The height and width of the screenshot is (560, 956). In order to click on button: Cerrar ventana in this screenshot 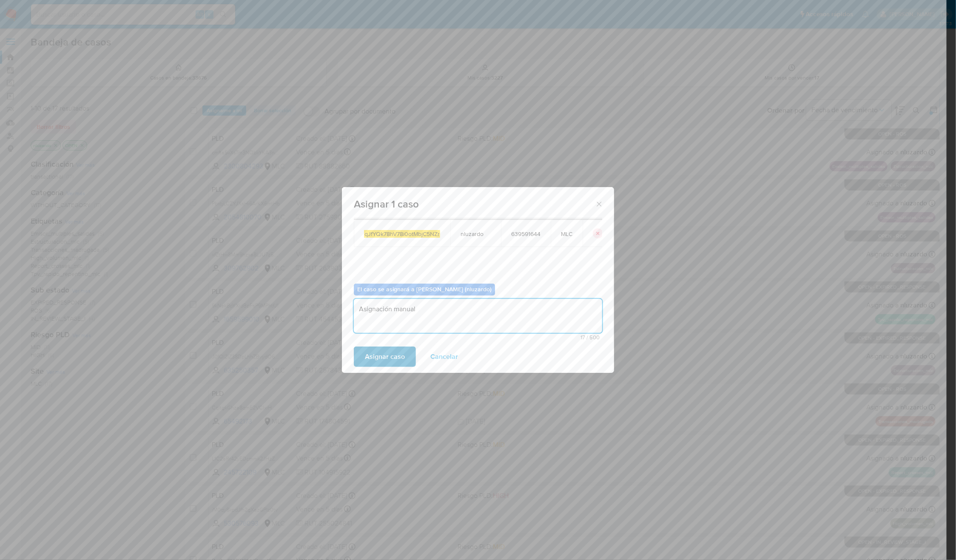, I will do `click(599, 203)`.